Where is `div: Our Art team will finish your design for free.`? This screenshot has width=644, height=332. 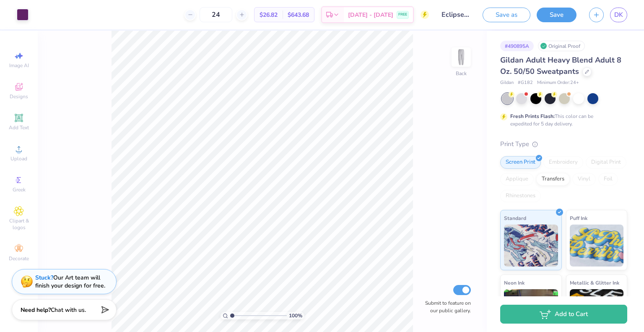 div: Our Art team will finish your design for free. is located at coordinates (70, 281).